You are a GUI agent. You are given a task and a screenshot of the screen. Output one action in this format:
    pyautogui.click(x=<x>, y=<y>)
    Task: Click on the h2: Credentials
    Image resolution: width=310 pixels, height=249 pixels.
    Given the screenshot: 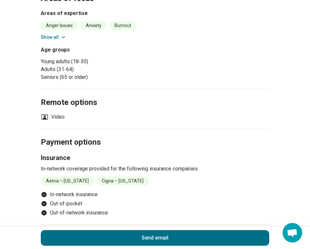 What is the action you would take?
    pyautogui.click(x=155, y=230)
    